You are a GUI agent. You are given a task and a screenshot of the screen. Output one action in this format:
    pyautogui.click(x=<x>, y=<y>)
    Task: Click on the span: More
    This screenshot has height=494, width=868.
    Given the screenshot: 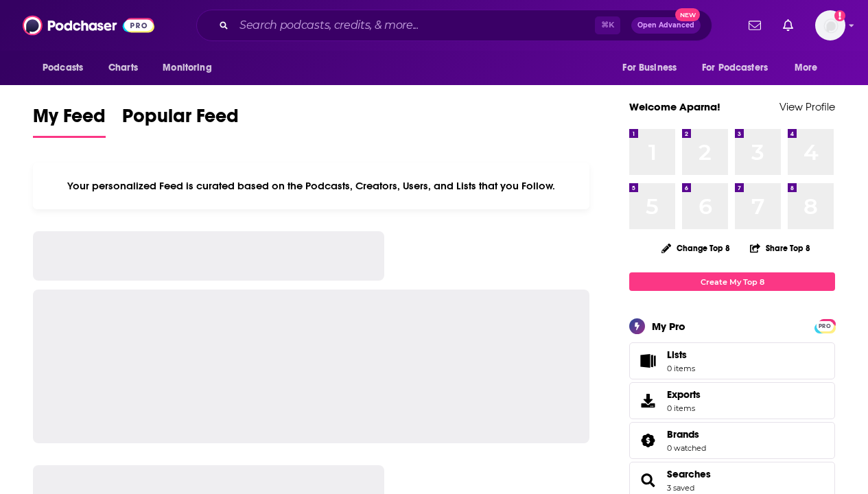 What is the action you would take?
    pyautogui.click(x=806, y=68)
    